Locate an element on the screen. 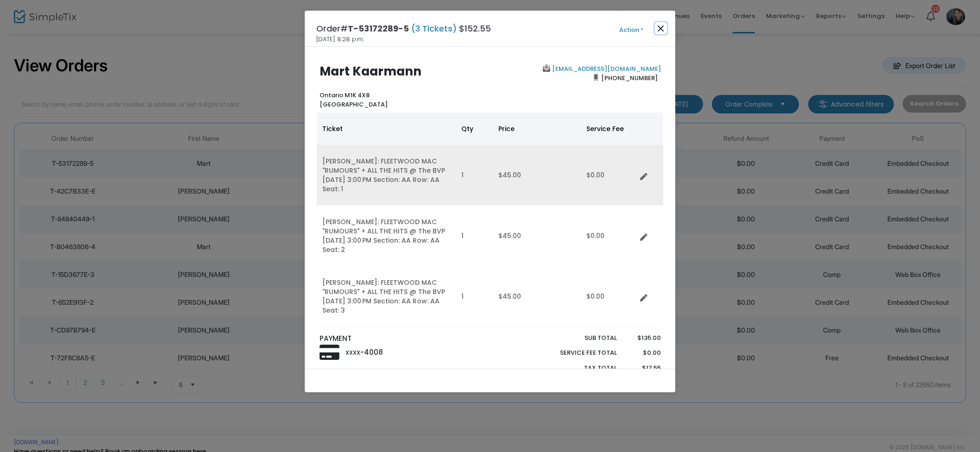 The image size is (980, 452). button: Action is located at coordinates (631, 30).